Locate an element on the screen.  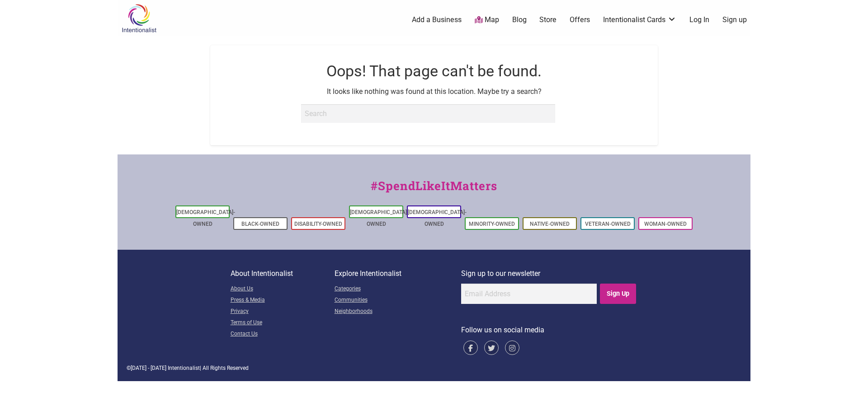
div: © | All Rights Reserved is located at coordinates (434, 368).